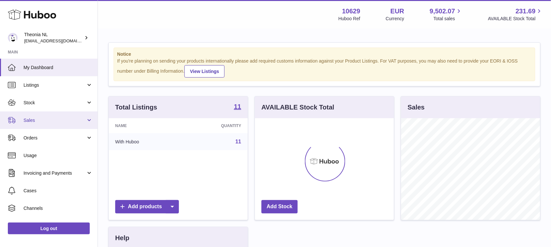  Describe the element at coordinates (145, 126) in the screenshot. I see `th: Name` at that location.